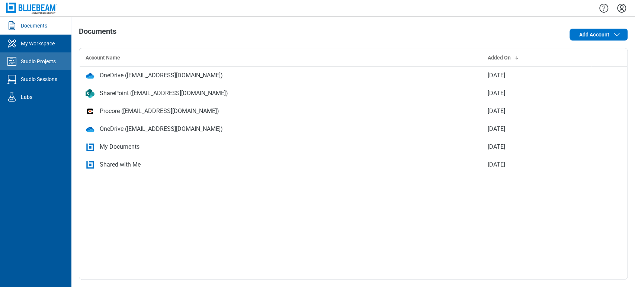 Image resolution: width=635 pixels, height=287 pixels. Describe the element at coordinates (38, 61) in the screenshot. I see `div: Studio Projects` at that location.